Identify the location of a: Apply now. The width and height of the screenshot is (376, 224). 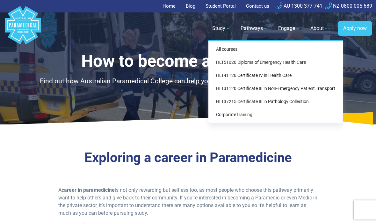
(355, 28).